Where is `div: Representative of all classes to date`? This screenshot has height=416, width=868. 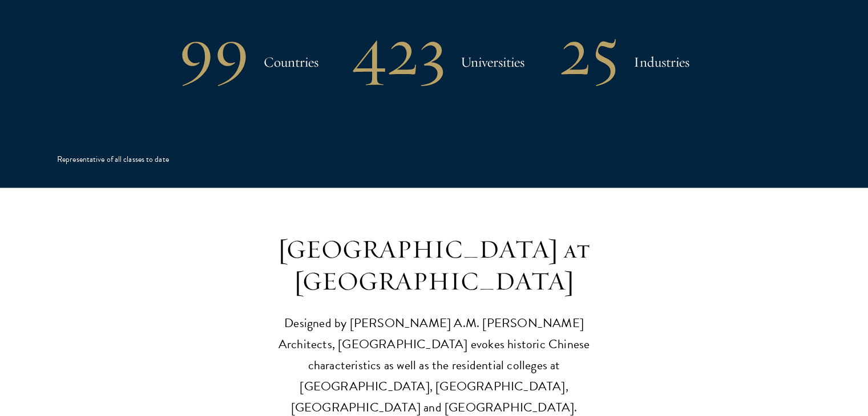
div: Representative of all classes to date is located at coordinates (113, 159).